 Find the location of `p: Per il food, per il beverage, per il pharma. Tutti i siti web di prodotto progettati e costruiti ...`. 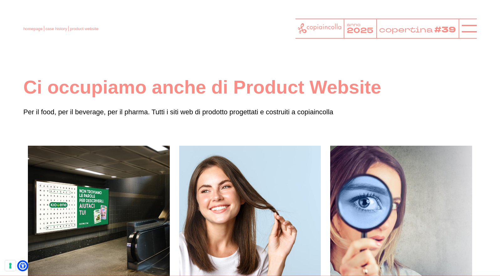

p: Per il food, per il beverage, per il pharma. Tutti i siti web di prodotto progettati e costruiti ... is located at coordinates (250, 112).